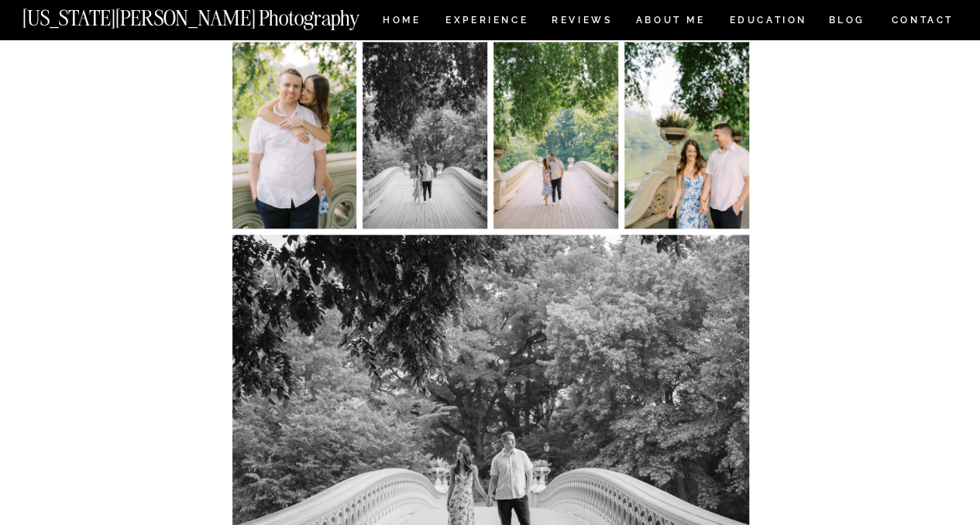 The height and width of the screenshot is (525, 980). What do you see at coordinates (847, 21) in the screenshot?
I see `nav: BLOG` at bounding box center [847, 21].